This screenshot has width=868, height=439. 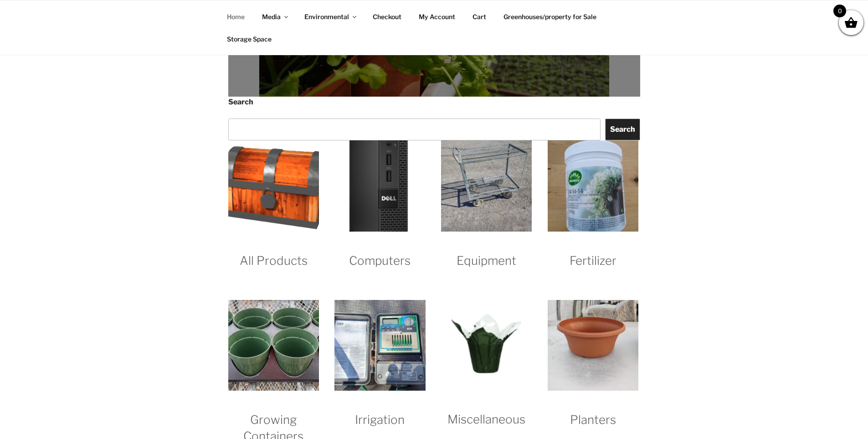 What do you see at coordinates (379, 185) in the screenshot?
I see `img: Computers` at bounding box center [379, 185].